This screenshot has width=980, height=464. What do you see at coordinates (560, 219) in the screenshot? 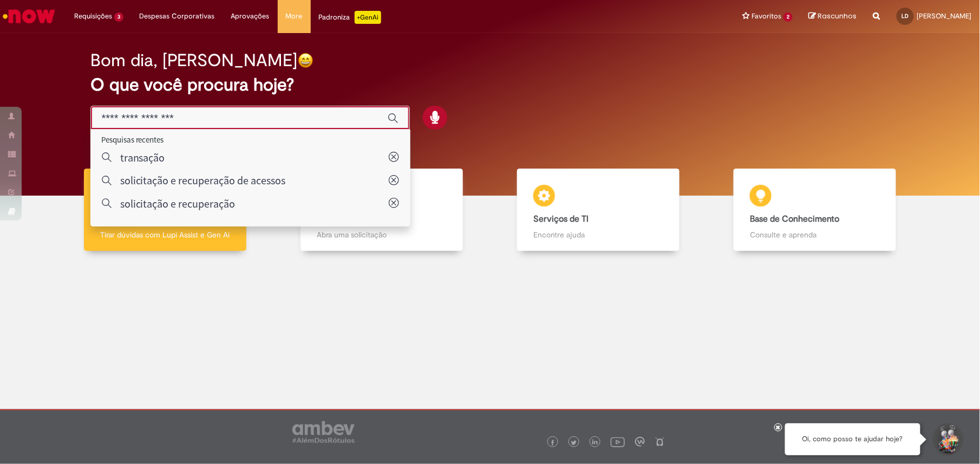
I see `b: Serviços de TI` at bounding box center [560, 219].